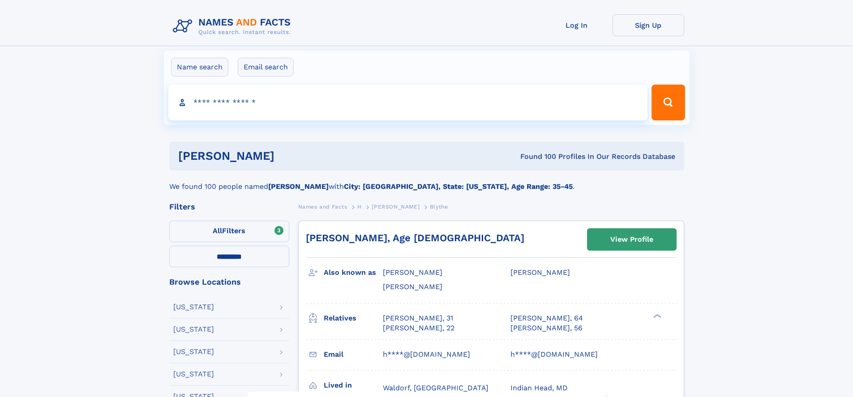 This screenshot has width=853, height=397. What do you see at coordinates (408, 103) in the screenshot?
I see `input: search input` at bounding box center [408, 103].